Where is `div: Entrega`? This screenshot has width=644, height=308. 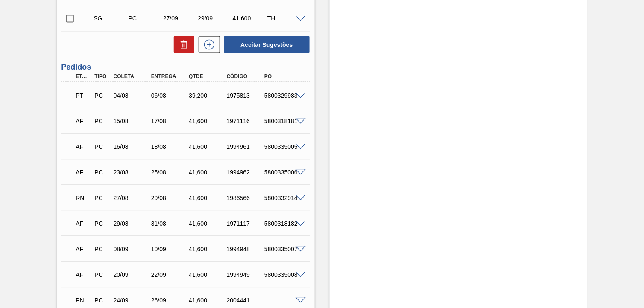
div: Entrega is located at coordinates (170, 77).